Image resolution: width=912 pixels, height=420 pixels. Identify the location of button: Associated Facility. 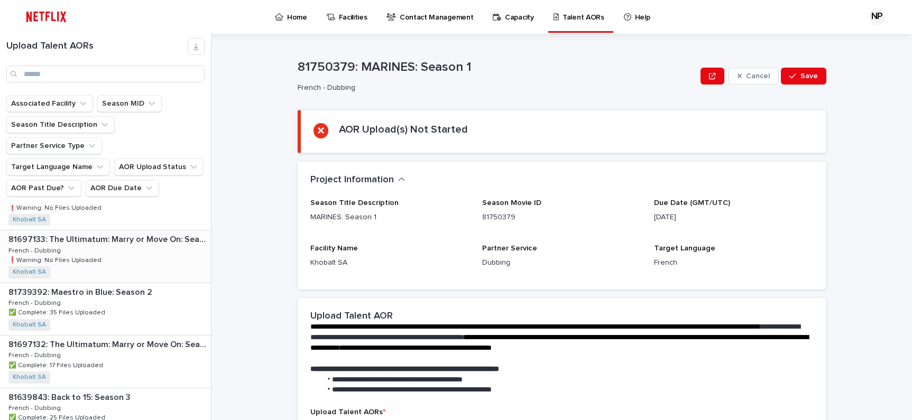
(50, 104).